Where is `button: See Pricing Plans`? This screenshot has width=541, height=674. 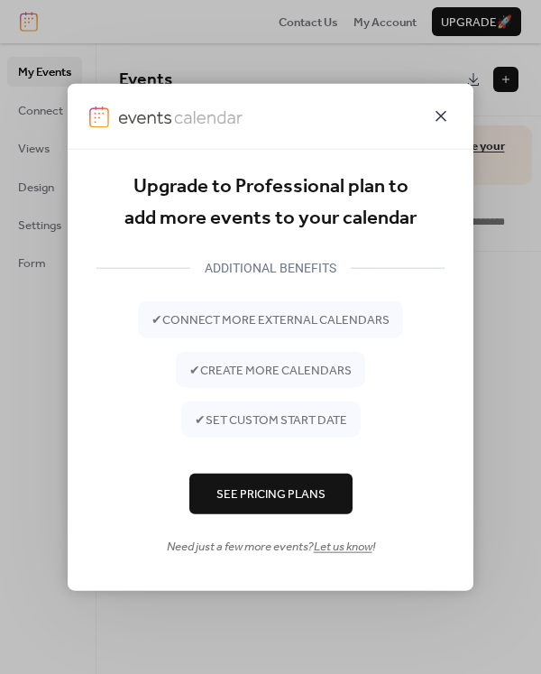 button: See Pricing Plans is located at coordinates (271, 494).